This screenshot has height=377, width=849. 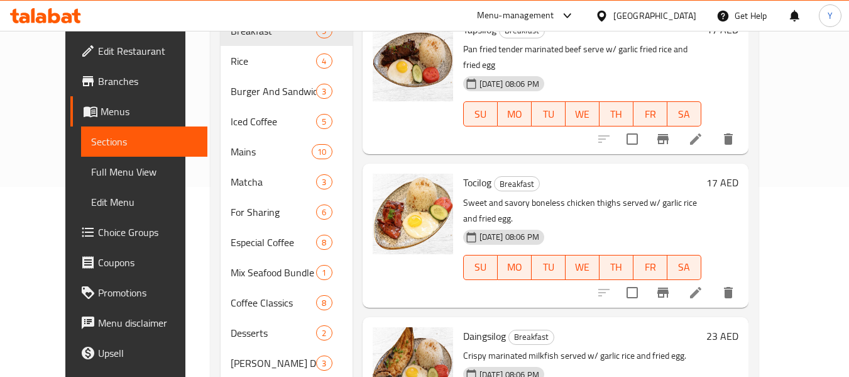 What do you see at coordinates (324, 121) in the screenshot?
I see `span: 5` at bounding box center [324, 121].